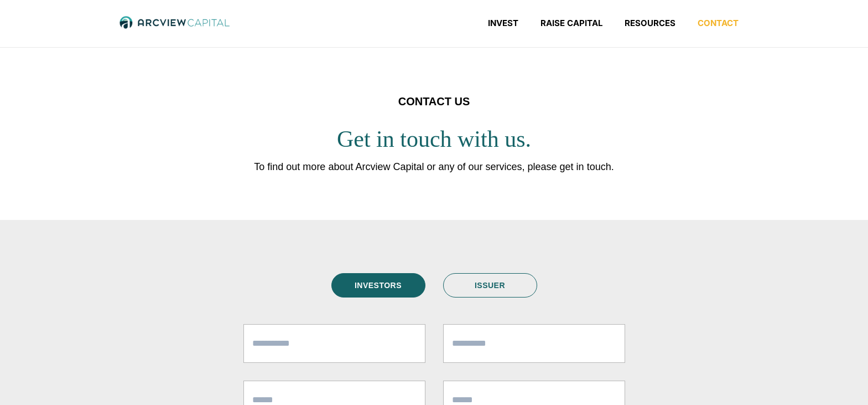 The width and height of the screenshot is (868, 405). Describe the element at coordinates (434, 101) in the screenshot. I see `h4: CONTACT US` at that location.